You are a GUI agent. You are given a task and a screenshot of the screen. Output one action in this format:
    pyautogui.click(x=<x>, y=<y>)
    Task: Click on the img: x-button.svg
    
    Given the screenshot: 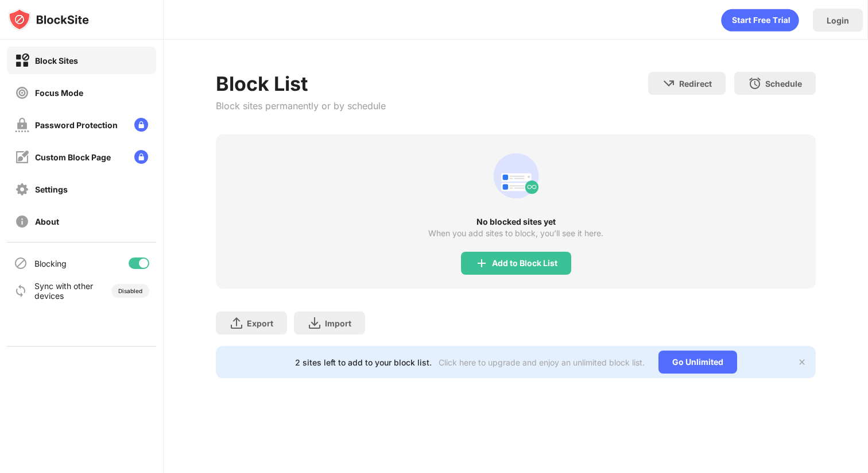 What is the action you would take?
    pyautogui.click(x=802, y=362)
    